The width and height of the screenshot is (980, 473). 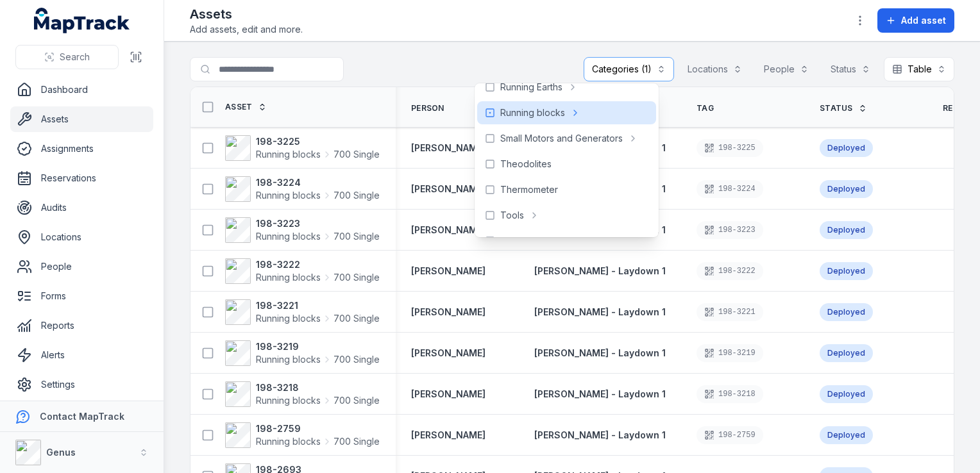 I want to click on a: Locations, so click(x=81, y=237).